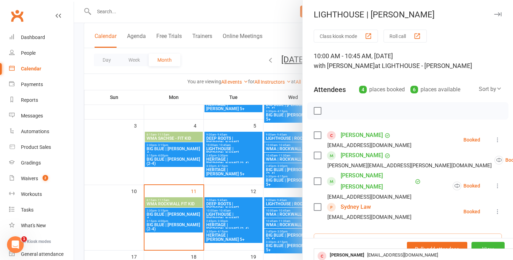  What do you see at coordinates (29, 179) in the screenshot?
I see `div: Waivers` at bounding box center [29, 179].